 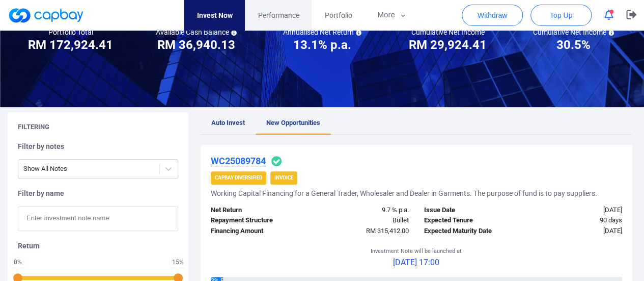 What do you see at coordinates (239, 178) in the screenshot?
I see `strong: CapBay Diversified` at bounding box center [239, 178].